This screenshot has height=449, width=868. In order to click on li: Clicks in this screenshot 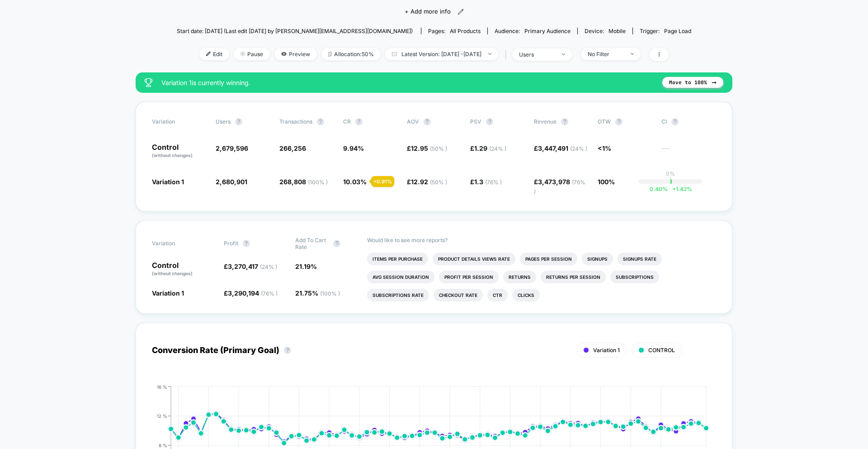, I will do `click(525, 295)`.